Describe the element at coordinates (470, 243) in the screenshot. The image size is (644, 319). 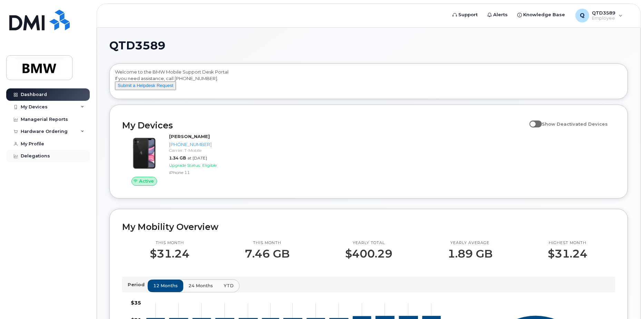
I see `p: Yearly average` at that location.